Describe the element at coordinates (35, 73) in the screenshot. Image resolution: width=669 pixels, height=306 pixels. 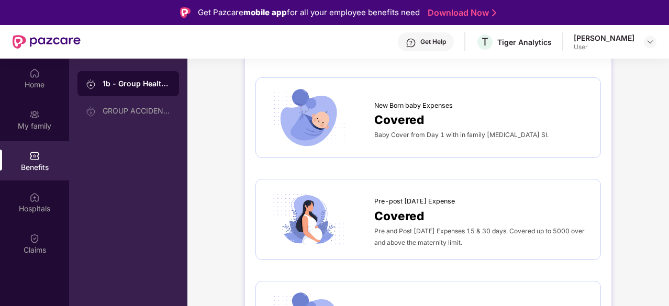
I see `img: svg+xml;base64,PHN2ZyBpZD0iSG9tZSIgeG1sbnM9Imh0dHA6Ly93d3cudzMub3JnLzIwMDAvc3ZnIiB3aWR0aD0iMjAiIG...` at that location.